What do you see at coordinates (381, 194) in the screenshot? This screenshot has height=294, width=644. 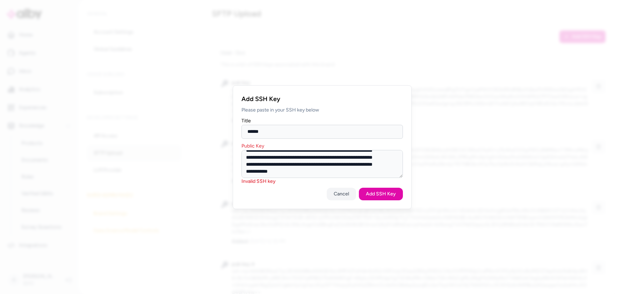 I see `button: Add SSH Key` at bounding box center [381, 194].